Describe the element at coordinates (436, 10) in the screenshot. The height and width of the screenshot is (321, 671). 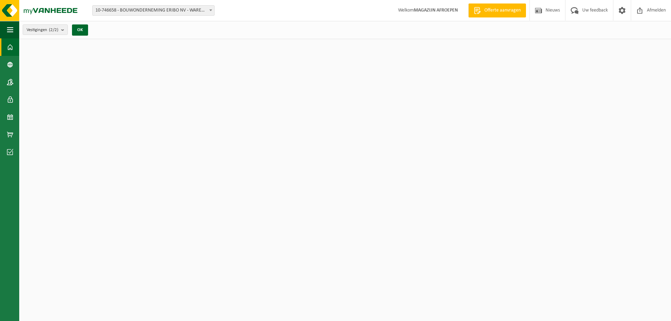
I see `strong: MAGAZIJN AFROEPEN` at that location.